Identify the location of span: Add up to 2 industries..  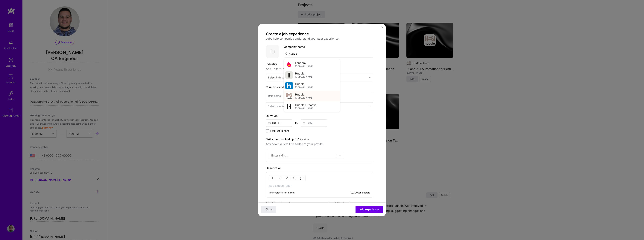
(319, 69).